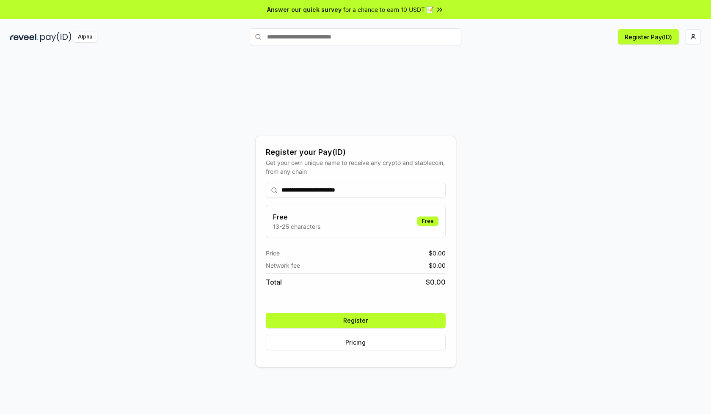 The image size is (711, 414). Describe the element at coordinates (355, 152) in the screenshot. I see `div: Register your Pay(ID)` at that location.